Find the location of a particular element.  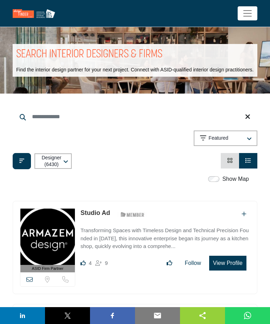

p: Studio Ad is located at coordinates (95, 213).